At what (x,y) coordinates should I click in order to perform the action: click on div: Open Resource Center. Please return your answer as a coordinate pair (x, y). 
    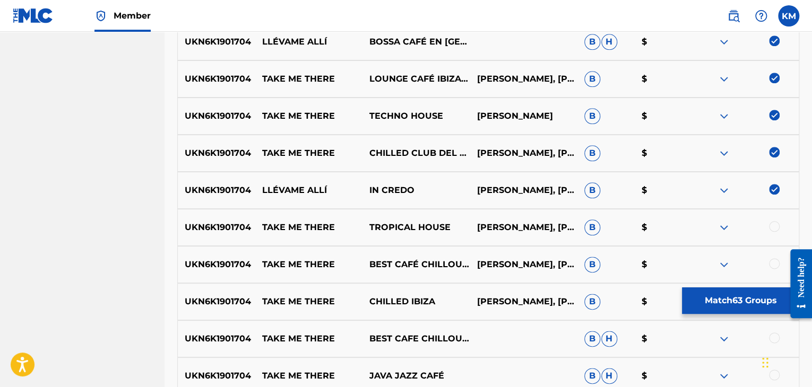
    Looking at the image, I should click on (19, 42).